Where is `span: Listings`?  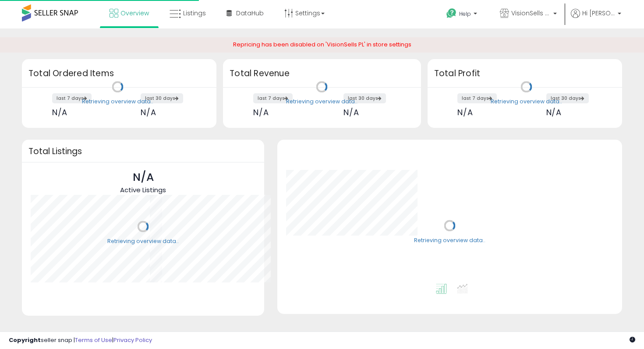
span: Listings is located at coordinates (194, 13).